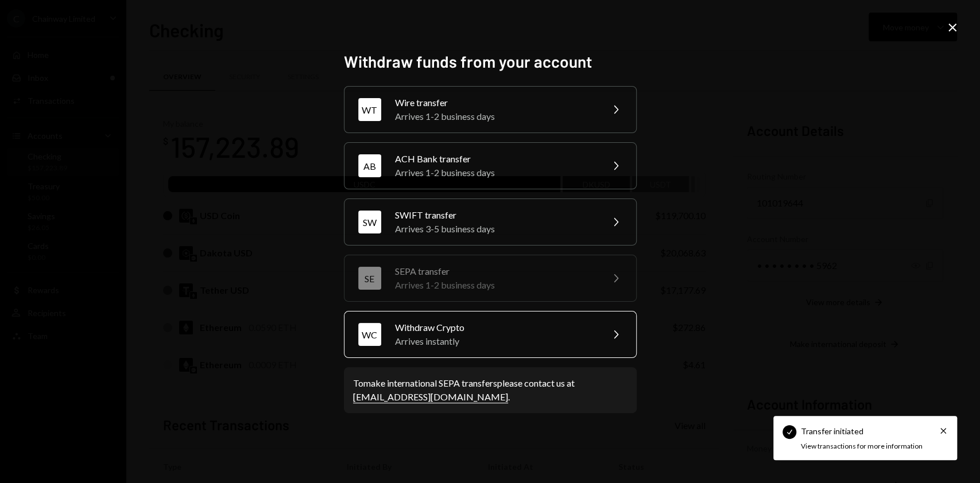 This screenshot has height=483, width=980. What do you see at coordinates (495, 102) in the screenshot?
I see `div: Wire transfer` at bounding box center [495, 102].